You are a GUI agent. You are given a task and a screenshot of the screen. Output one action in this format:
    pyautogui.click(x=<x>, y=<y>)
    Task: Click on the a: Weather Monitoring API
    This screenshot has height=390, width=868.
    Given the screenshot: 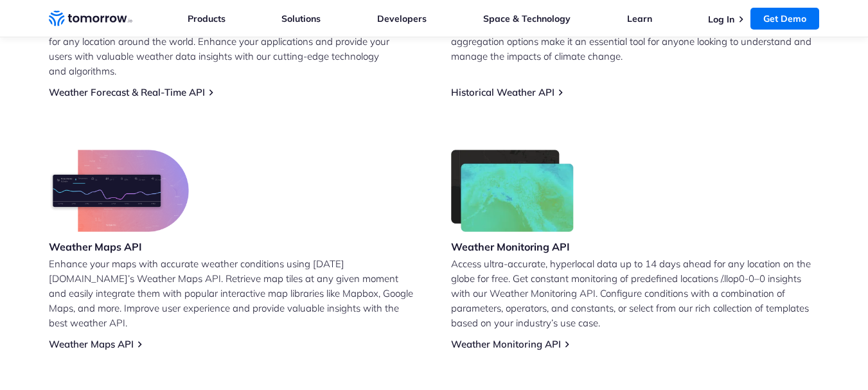 What is the action you would take?
    pyautogui.click(x=506, y=344)
    